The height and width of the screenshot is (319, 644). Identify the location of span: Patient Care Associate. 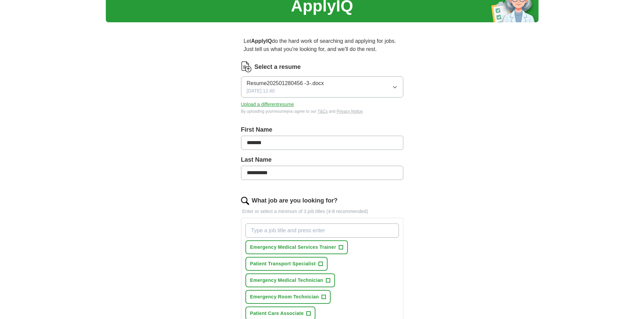
(277, 313).